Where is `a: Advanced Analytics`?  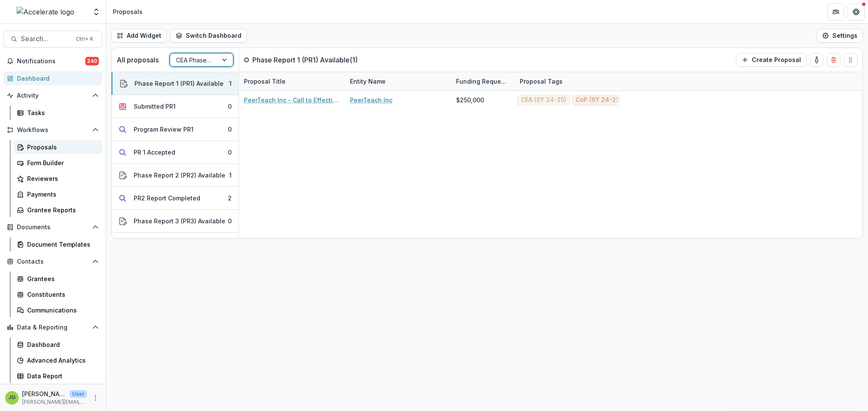 a: Advanced Analytics is located at coordinates (58, 360).